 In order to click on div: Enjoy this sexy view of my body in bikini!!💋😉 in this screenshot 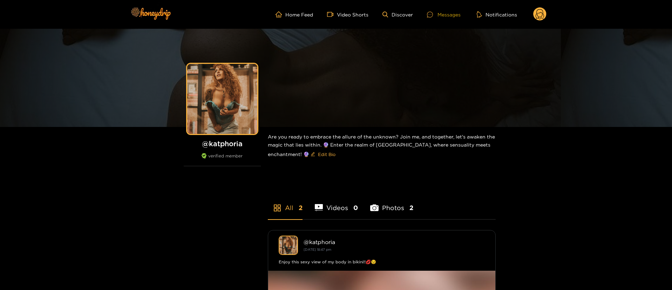, I will do `click(382, 262)`.